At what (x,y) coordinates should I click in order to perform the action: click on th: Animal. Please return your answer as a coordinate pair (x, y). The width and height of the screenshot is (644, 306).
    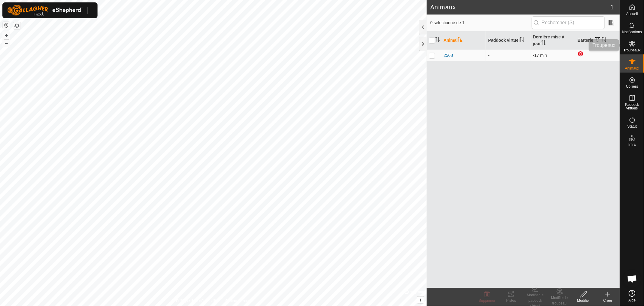
    Looking at the image, I should click on (463, 40).